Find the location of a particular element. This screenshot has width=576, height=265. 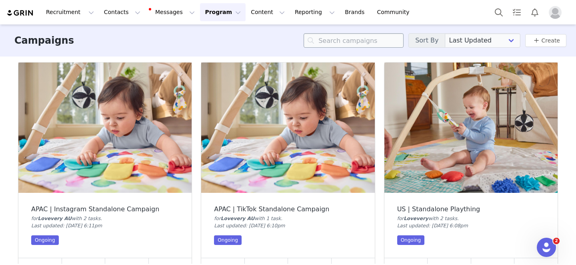

button: Reporting is located at coordinates (315, 12).